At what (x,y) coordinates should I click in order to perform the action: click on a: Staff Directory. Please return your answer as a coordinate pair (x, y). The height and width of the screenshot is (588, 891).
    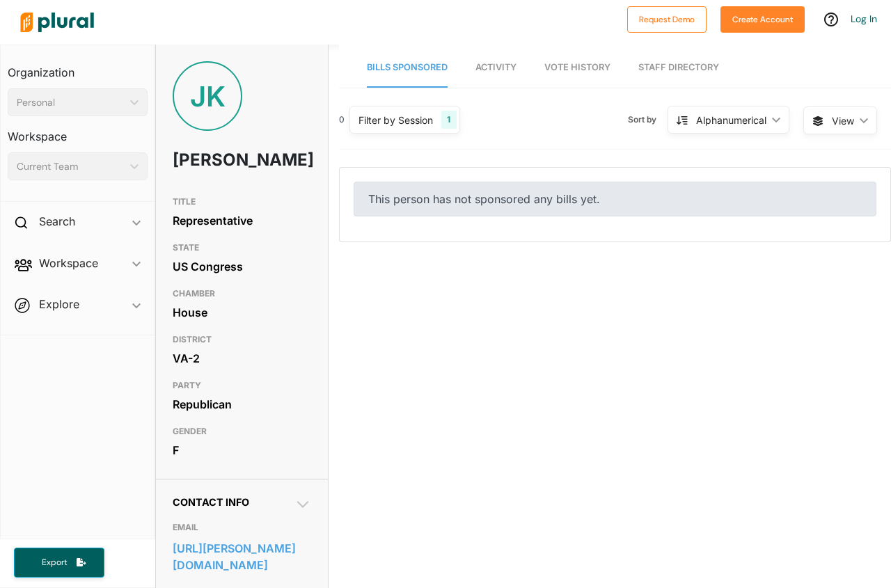
    Looking at the image, I should click on (679, 67).